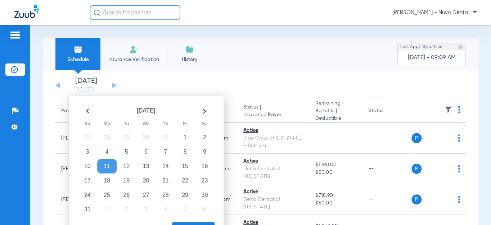  Describe the element at coordinates (27, 12) in the screenshot. I see `img: Zuub Logo` at that location.